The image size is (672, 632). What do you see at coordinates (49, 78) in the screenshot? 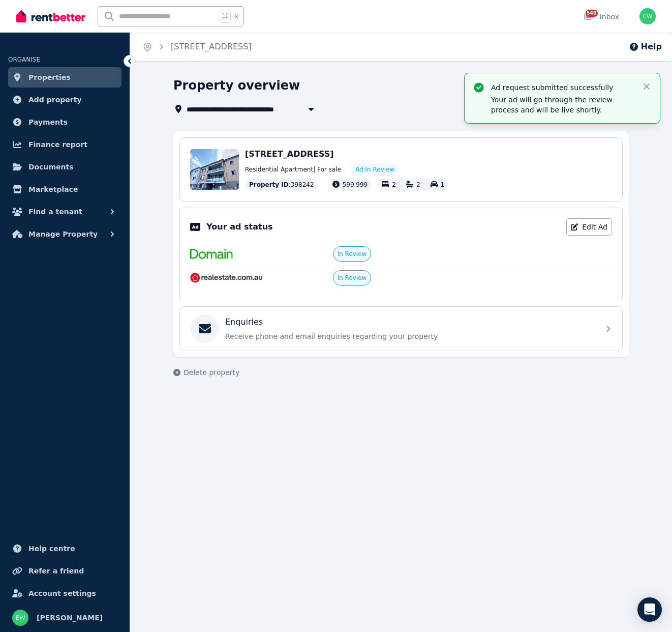
I see `span: Properties` at bounding box center [49, 78].